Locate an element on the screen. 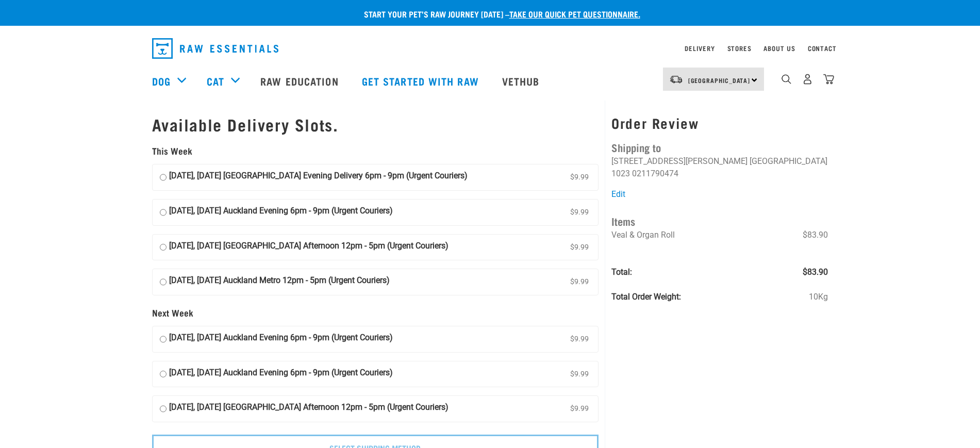  a: Dog is located at coordinates (161, 81).